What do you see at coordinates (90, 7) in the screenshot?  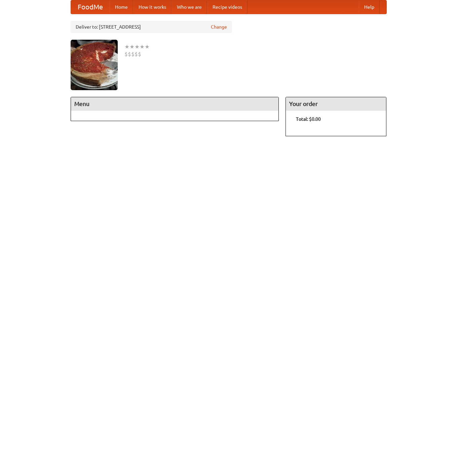 I see `a: FoodMe` at bounding box center [90, 7].